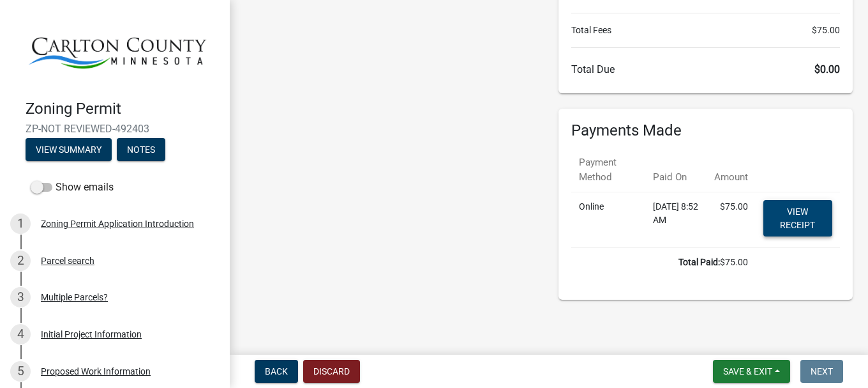 The height and width of the screenshot is (388, 868). Describe the element at coordinates (20, 297) in the screenshot. I see `div: 3` at that location.